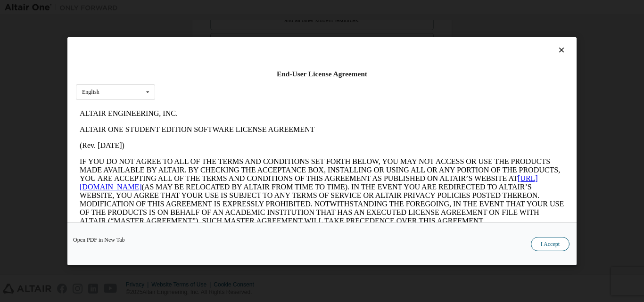 Image resolution: width=644 pixels, height=302 pixels. What do you see at coordinates (246, 144) in the screenshot?
I see `p: This Altair One Student Edition Software License Agreement (“Agreement”) is between Altair Engine...` at bounding box center [246, 144].